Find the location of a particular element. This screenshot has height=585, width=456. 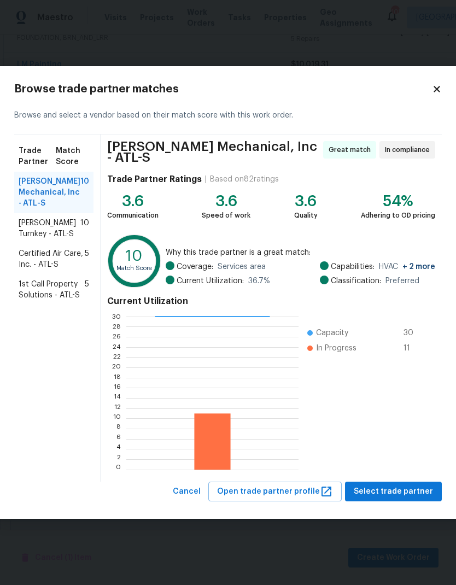

button: Open trade partner profile is located at coordinates (275, 491).